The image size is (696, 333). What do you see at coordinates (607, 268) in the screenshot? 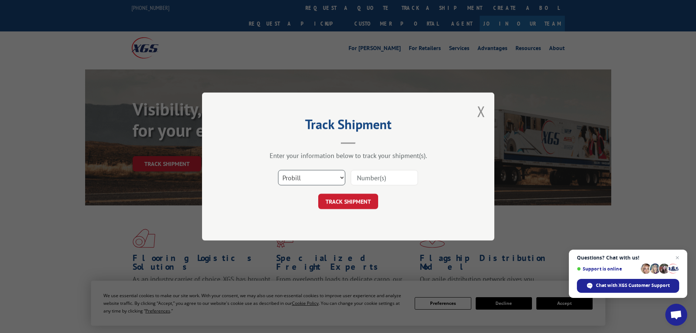
I see `span: Support is online` at bounding box center [607, 268].